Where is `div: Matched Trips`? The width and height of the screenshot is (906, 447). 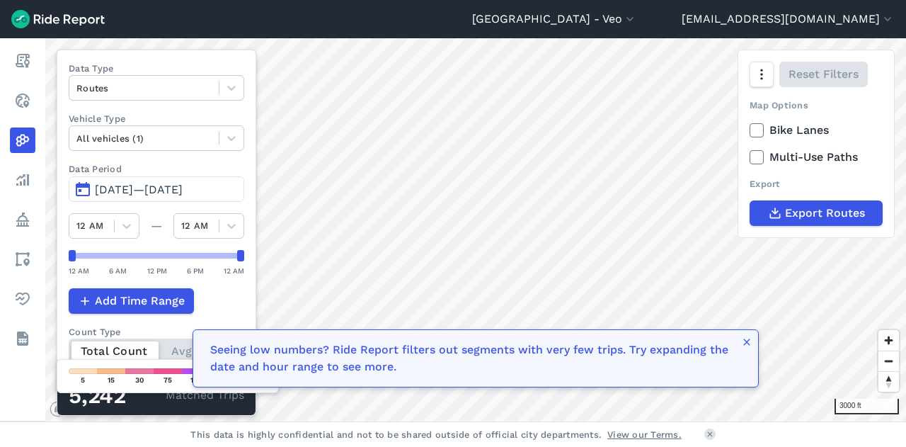
div: Matched Trips is located at coordinates (156, 395).